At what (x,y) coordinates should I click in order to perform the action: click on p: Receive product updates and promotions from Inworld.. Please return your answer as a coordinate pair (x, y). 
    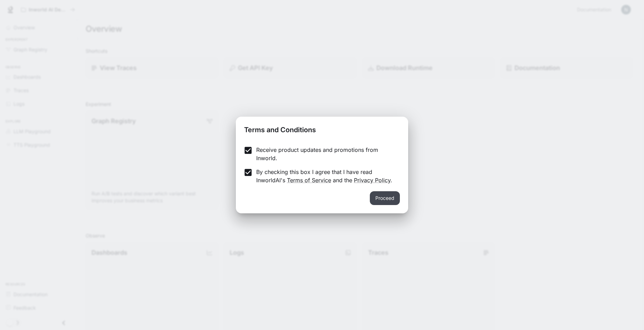
    Looking at the image, I should click on (325, 154).